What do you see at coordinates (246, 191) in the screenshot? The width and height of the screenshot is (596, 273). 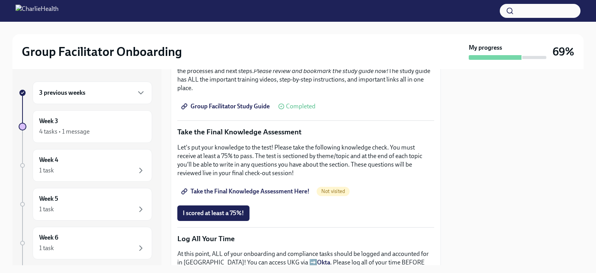 I see `a: Take the Final Knowledge Assessment Here!` at bounding box center [246, 191].